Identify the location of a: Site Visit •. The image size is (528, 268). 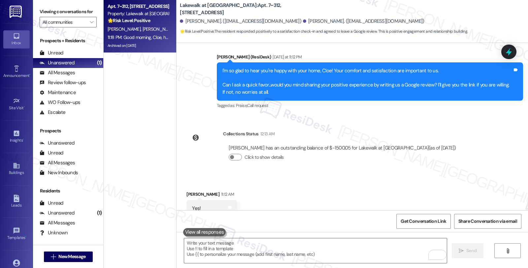
(16, 104).